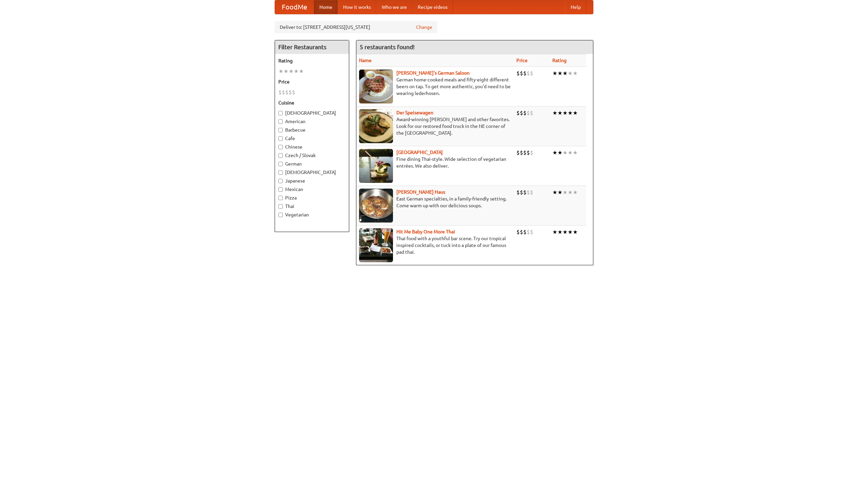 The width and height of the screenshot is (868, 480). What do you see at coordinates (280, 147) in the screenshot?
I see `input: Chinese` at bounding box center [280, 147].